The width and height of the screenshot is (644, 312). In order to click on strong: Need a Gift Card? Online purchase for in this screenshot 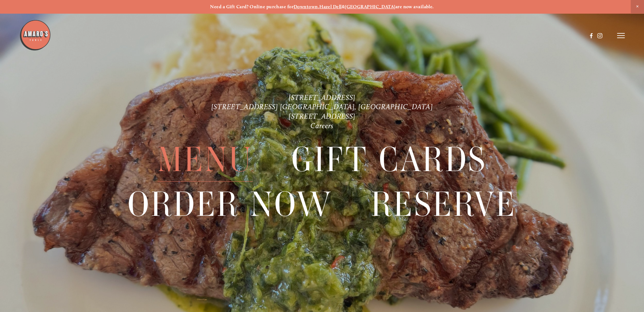, I will do `click(252, 7)`.